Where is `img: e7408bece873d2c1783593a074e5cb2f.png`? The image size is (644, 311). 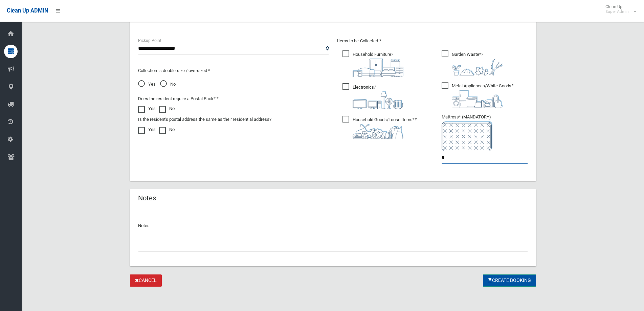
img: e7408bece873d2c1783593a074e5cb2f.png is located at coordinates (467, 136).